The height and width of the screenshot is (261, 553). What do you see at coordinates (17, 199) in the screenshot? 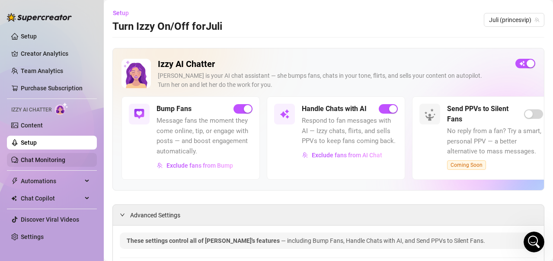
I see `button: Emoji picker` at bounding box center [17, 199].